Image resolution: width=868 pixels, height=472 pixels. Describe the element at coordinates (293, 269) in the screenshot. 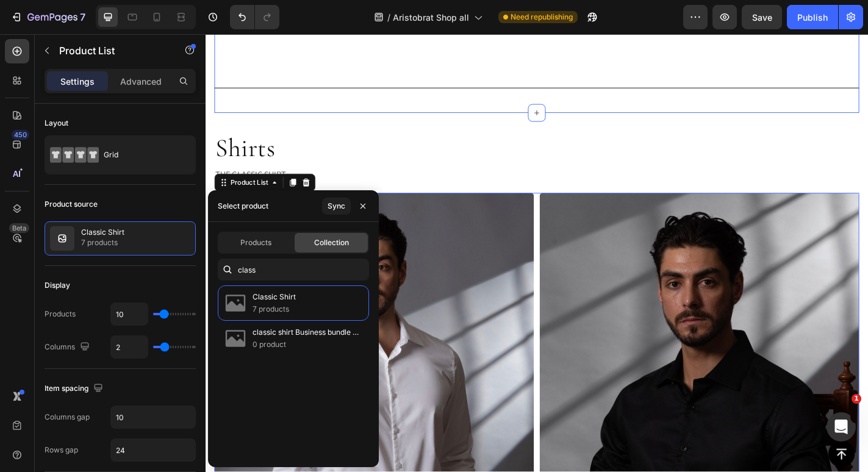

I see `input: Search collection` at that location.